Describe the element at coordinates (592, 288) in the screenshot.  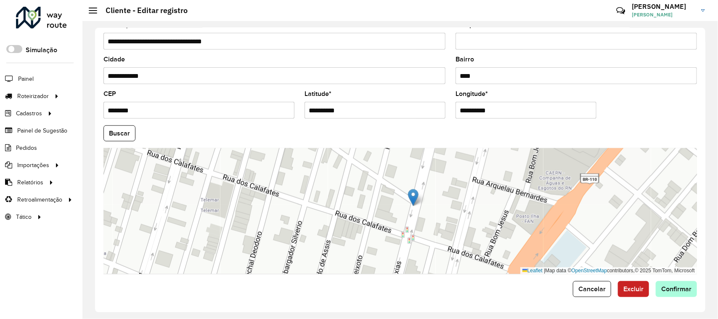
I see `span: Cancelar` at that location.